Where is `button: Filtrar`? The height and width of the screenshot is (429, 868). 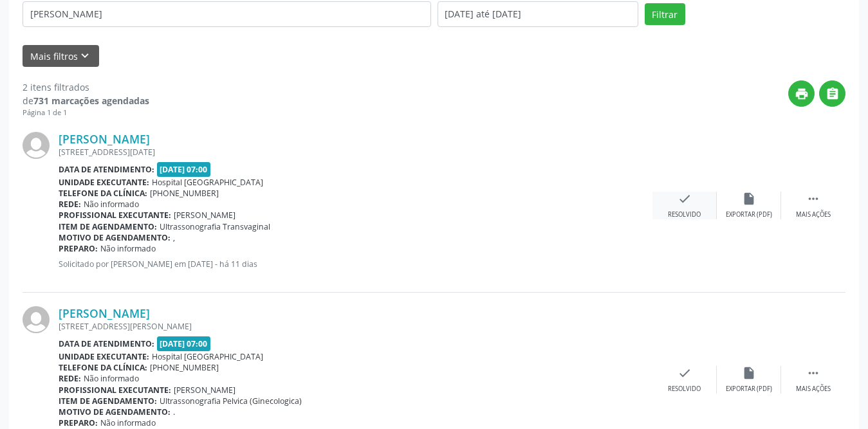
button: Filtrar is located at coordinates (665, 14).